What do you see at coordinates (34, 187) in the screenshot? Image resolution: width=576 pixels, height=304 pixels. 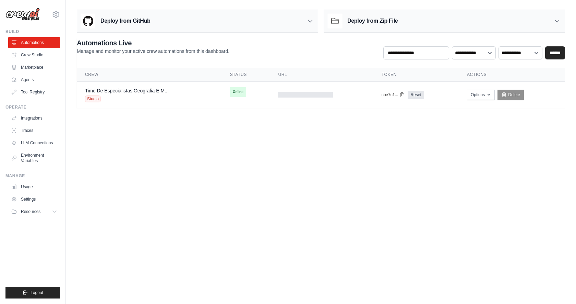 I see `a: Usage` at bounding box center [34, 187].